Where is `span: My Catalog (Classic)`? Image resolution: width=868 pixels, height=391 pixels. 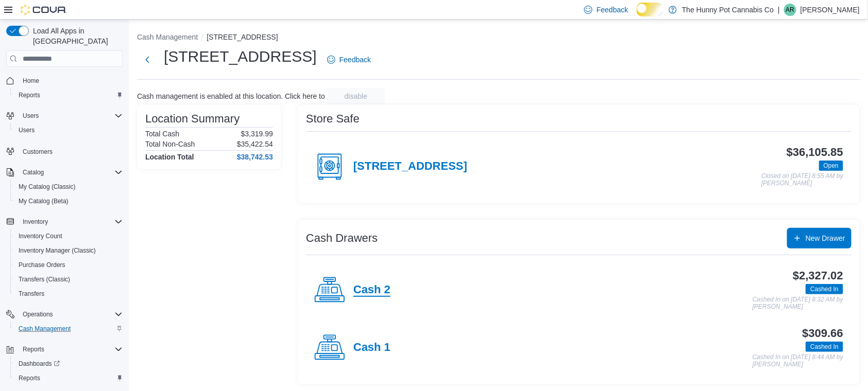 span: My Catalog (Classic) is located at coordinates (47, 187).